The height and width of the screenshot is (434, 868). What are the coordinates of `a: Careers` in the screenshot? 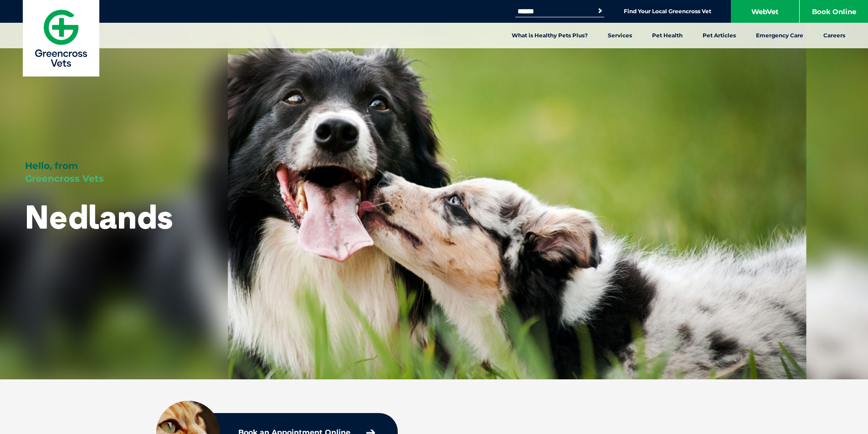 It's located at (834, 35).